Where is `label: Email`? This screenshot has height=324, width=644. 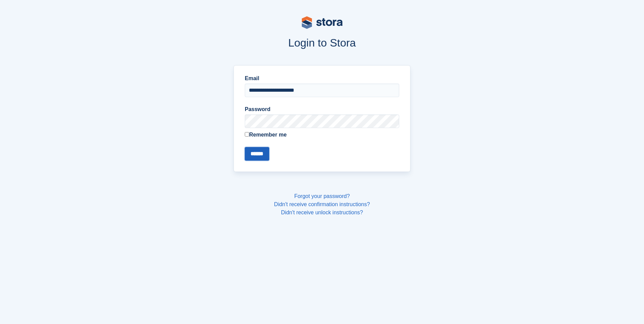
label: Email is located at coordinates (322, 79).